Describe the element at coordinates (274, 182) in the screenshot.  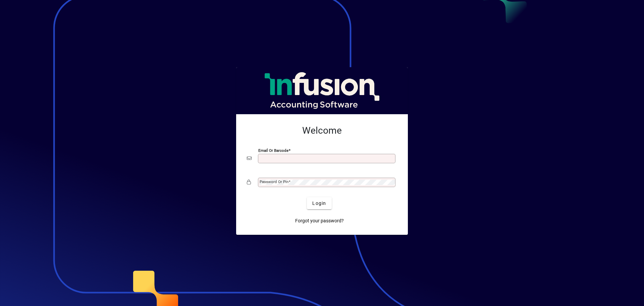
I see `mat-label: Password or Pin` at that location.